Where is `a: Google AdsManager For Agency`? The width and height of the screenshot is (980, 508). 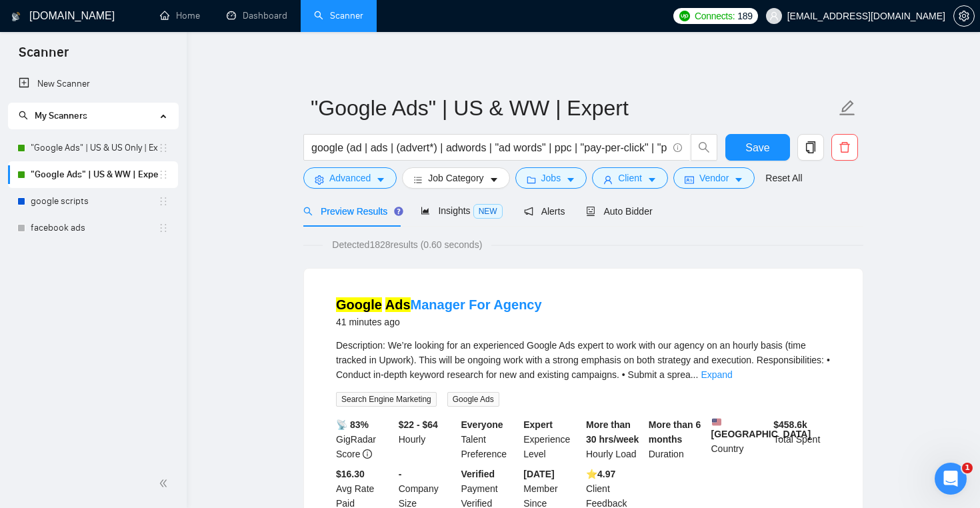
a: Google AdsManager For Agency is located at coordinates (439, 305).